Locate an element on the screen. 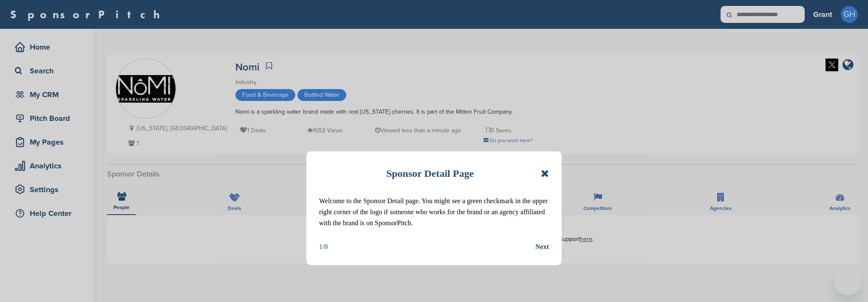  div: 1/8 is located at coordinates (324, 247).